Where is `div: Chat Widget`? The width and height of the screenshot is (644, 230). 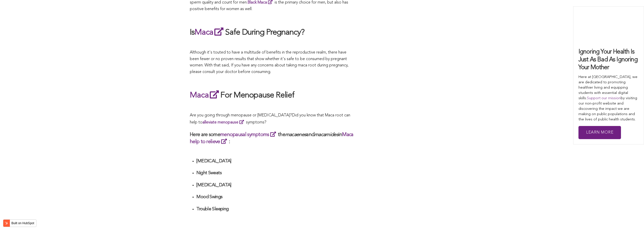 div: Chat Widget is located at coordinates (631, 218).